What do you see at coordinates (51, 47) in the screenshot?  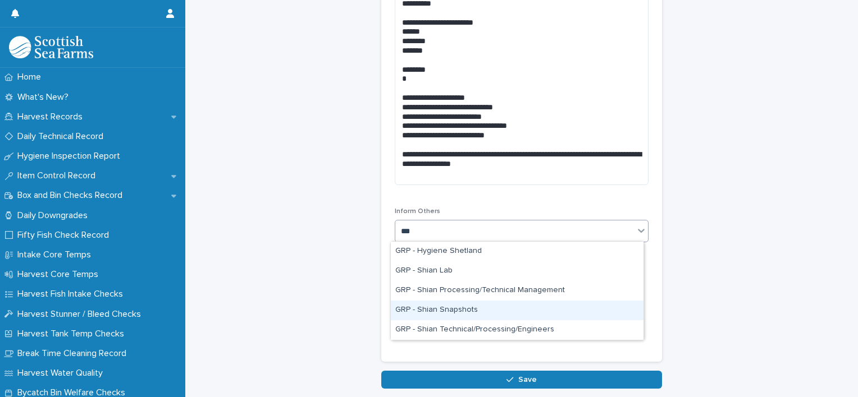 I see `img: mMrefqRFQpe26GRNOUkG` at bounding box center [51, 47].